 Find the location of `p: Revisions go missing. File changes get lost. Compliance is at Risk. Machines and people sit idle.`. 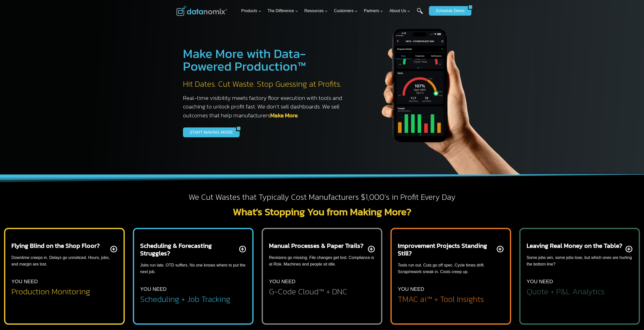

p: Revisions go missing. File changes get lost. Compliance is at Risk. Machines and people sit idle. is located at coordinates (322, 261).